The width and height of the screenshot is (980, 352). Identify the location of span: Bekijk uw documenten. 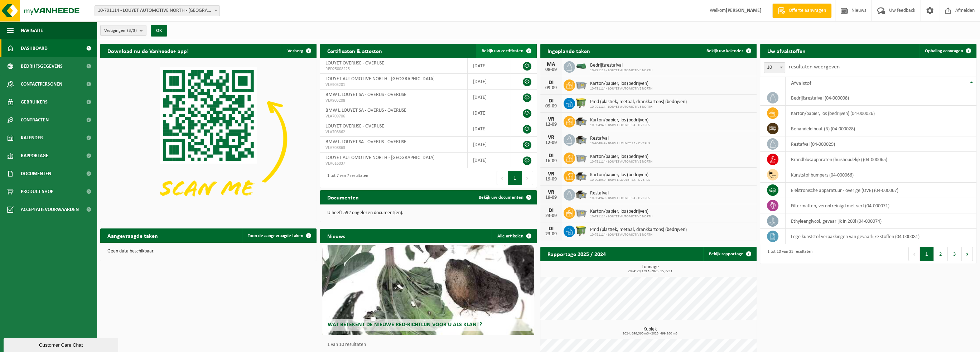
(501, 197).